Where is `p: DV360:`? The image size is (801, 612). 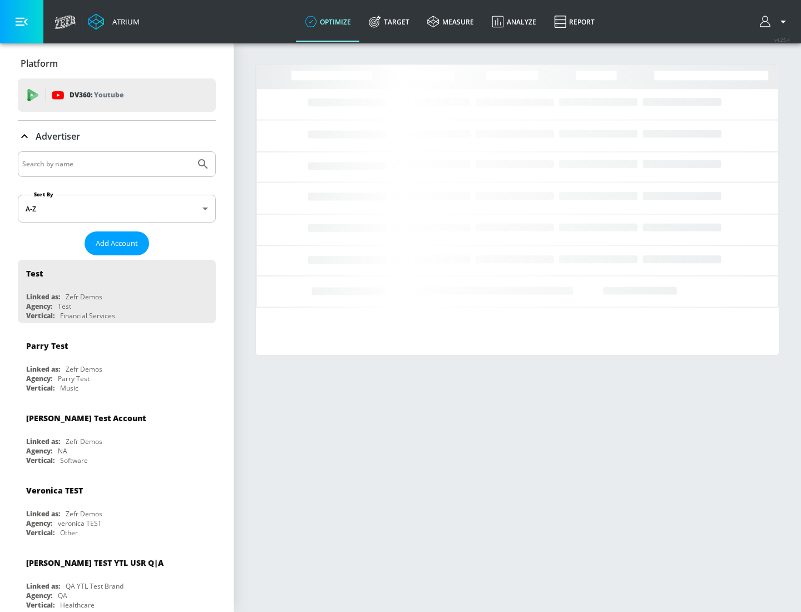
p: DV360: is located at coordinates (96, 95).